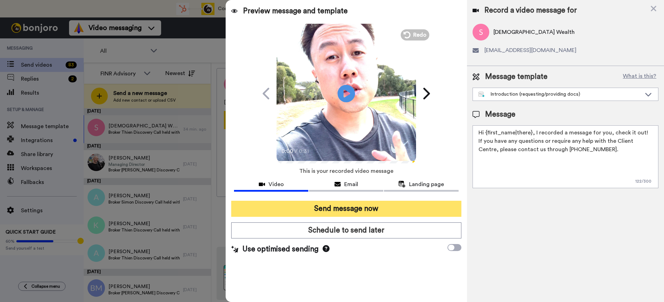  Describe the element at coordinates (281, 249) in the screenshot. I see `span: Use optimised sending` at that location.